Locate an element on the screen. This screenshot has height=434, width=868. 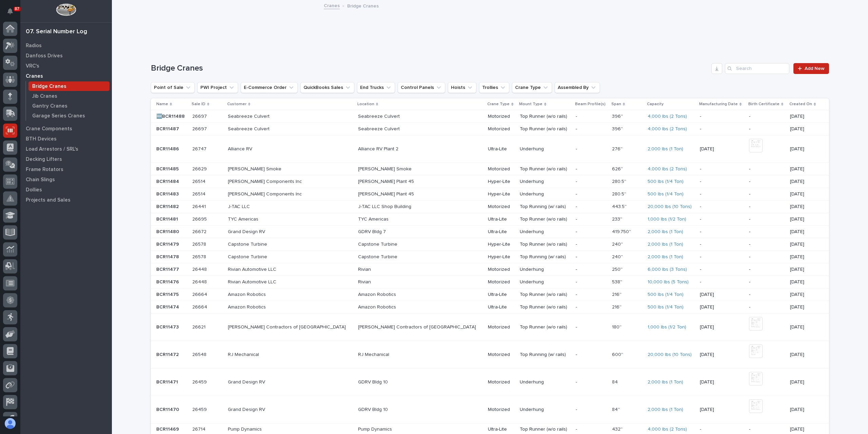
p: Bridge Cranes is located at coordinates (363, 6).